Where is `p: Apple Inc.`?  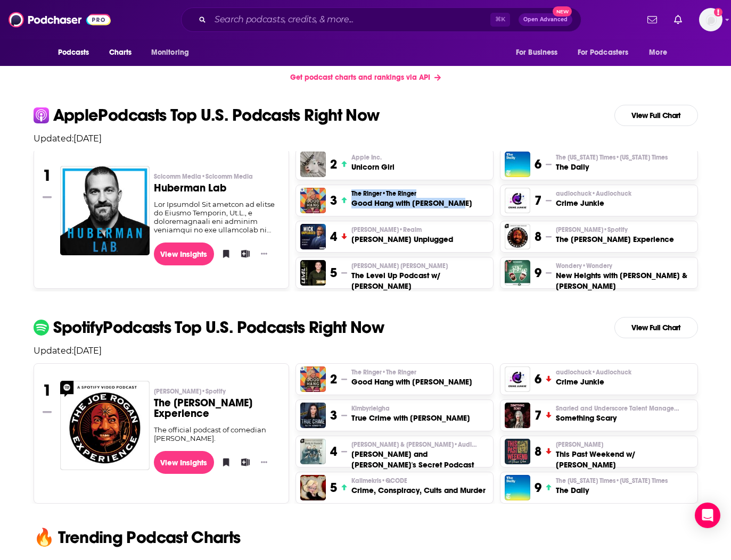 p: Apple Inc. is located at coordinates (373, 157).